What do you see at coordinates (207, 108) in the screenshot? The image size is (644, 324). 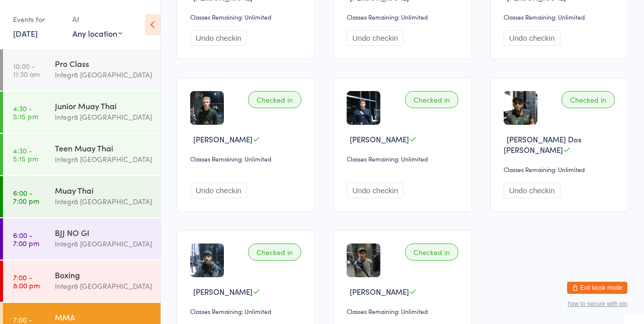 I see `img: image1756375657.png` at bounding box center [207, 108].